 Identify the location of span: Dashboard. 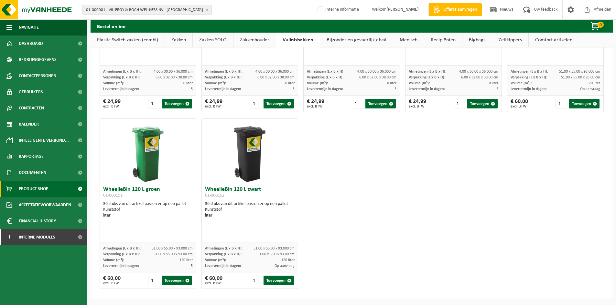
(31, 44).